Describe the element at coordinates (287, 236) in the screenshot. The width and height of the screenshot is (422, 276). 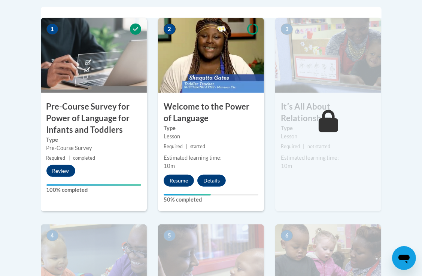
I see `span: 6` at that location.